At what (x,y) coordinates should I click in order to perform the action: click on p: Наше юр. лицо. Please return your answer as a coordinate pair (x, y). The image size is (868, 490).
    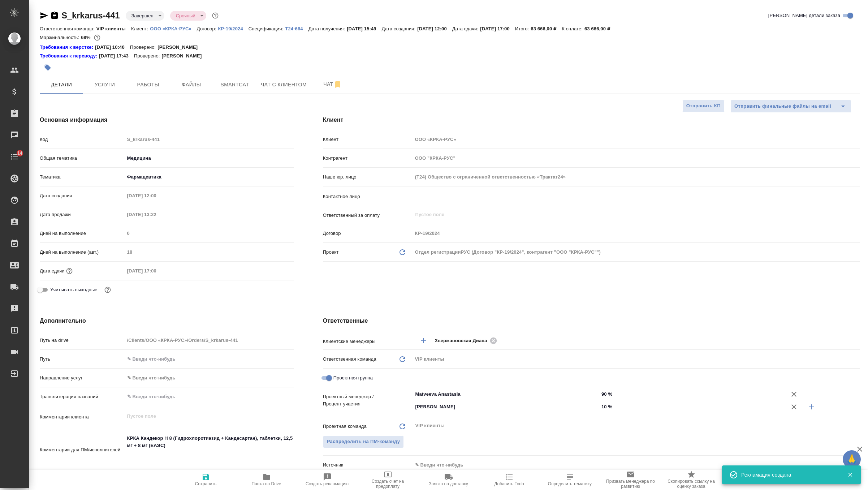
    Looking at the image, I should click on (368, 177).